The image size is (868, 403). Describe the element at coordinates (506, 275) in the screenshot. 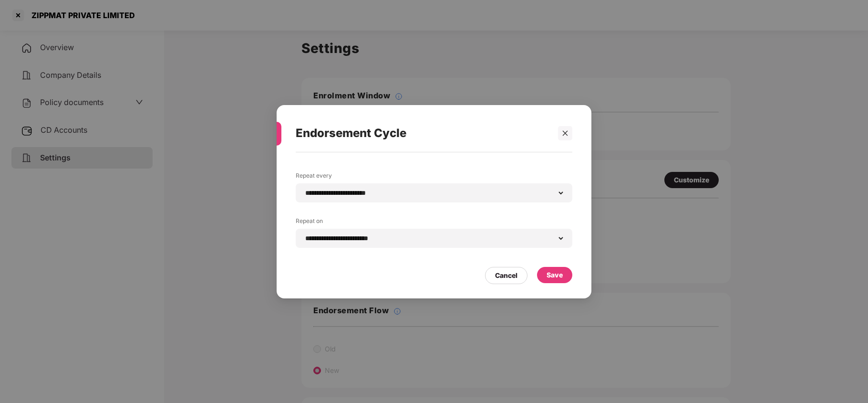

I see `div: Cancel` at that location.